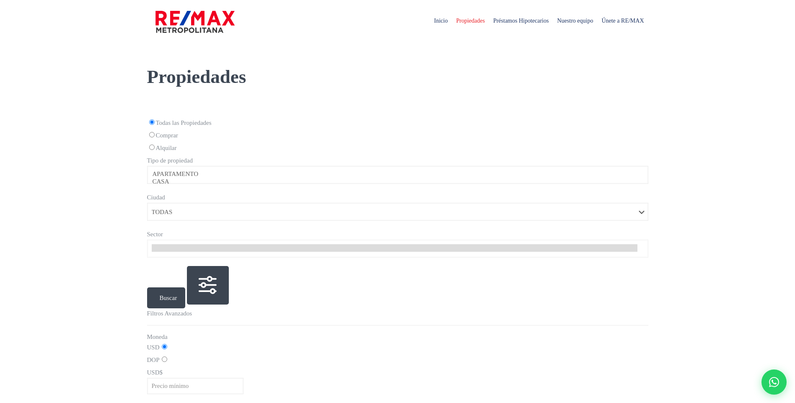 The width and height of the screenshot is (795, 403). What do you see at coordinates (155, 234) in the screenshot?
I see `span: Sector` at bounding box center [155, 234].